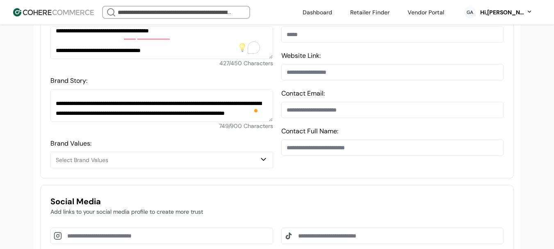 This screenshot has height=249, width=554. Describe the element at coordinates (71, 143) in the screenshot. I see `label: Brand Values:` at that location.